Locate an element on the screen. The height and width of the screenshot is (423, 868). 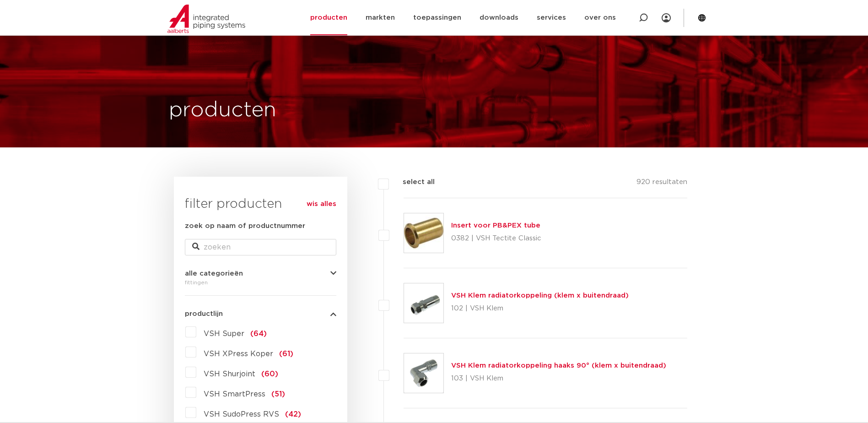
label: zoek op naam of productnummer is located at coordinates (245, 227).